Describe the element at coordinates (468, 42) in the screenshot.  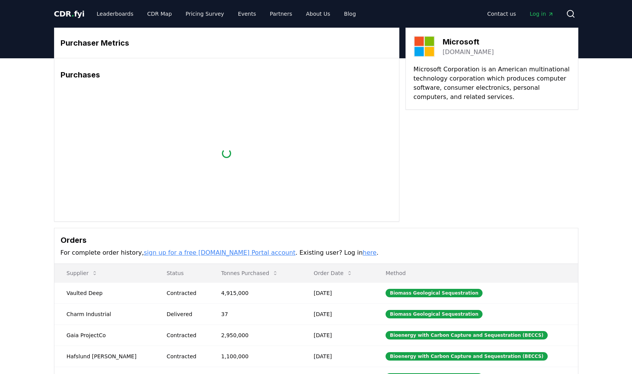
I see `h3: Microsoft` at that location.